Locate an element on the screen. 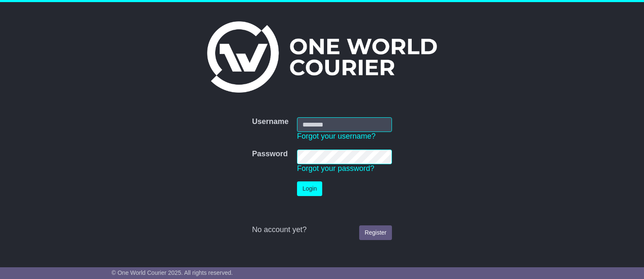  label: Username is located at coordinates (270, 122).